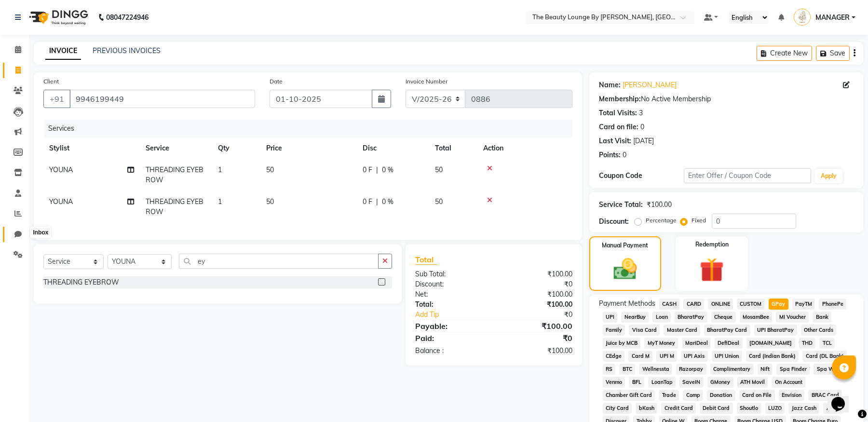 This screenshot has width=868, height=422. I want to click on div: Discount:, so click(451, 284).